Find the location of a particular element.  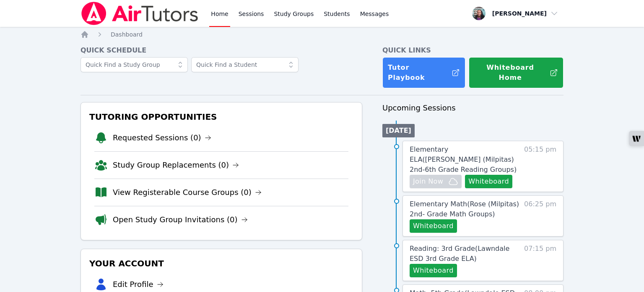

h4: Quick Links is located at coordinates (473, 51).